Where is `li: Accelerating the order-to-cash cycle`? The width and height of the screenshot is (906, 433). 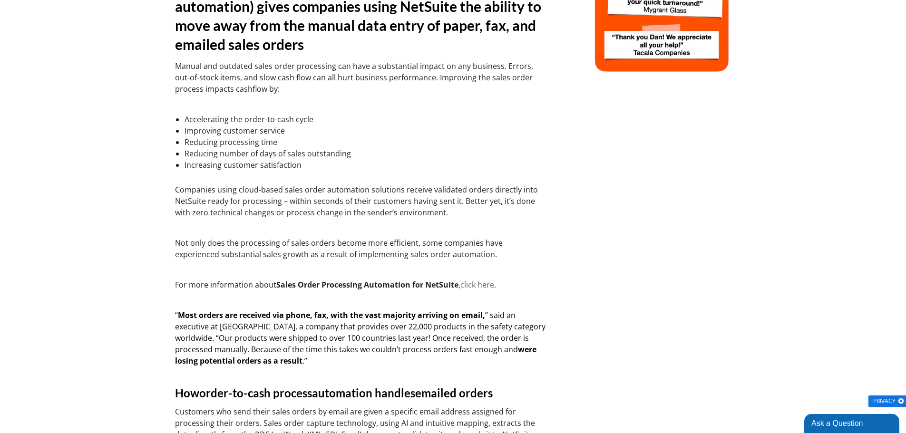 li: Accelerating the order-to-cash cycle is located at coordinates (365, 119).